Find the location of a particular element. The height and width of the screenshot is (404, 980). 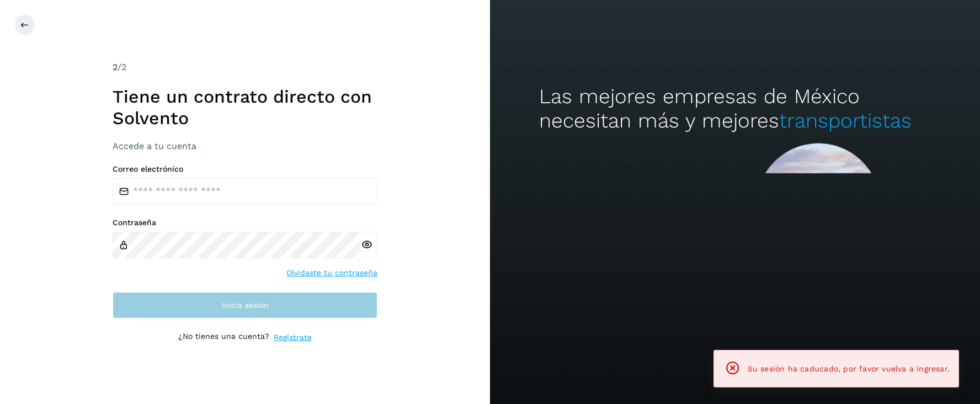

label: Contraseña is located at coordinates (245, 222).